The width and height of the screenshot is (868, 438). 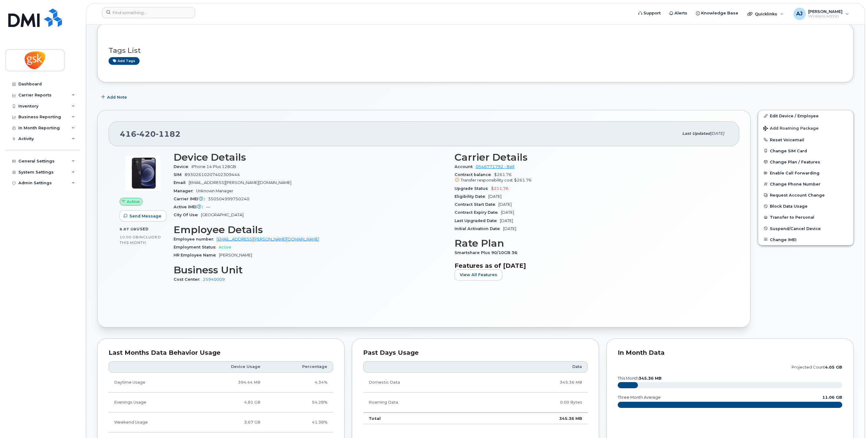 I want to click on button: View All Features, so click(x=479, y=275).